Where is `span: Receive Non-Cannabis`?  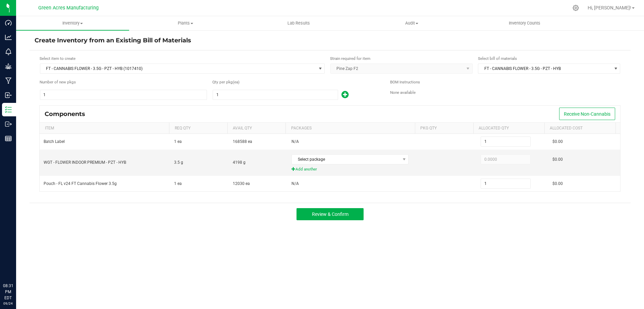 span: Receive Non-Cannabis is located at coordinates (587, 114).